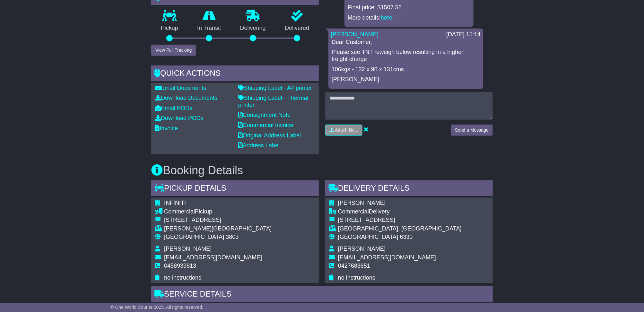  Describe the element at coordinates (217, 212) in the screenshot. I see `div: Pickup` at that location.